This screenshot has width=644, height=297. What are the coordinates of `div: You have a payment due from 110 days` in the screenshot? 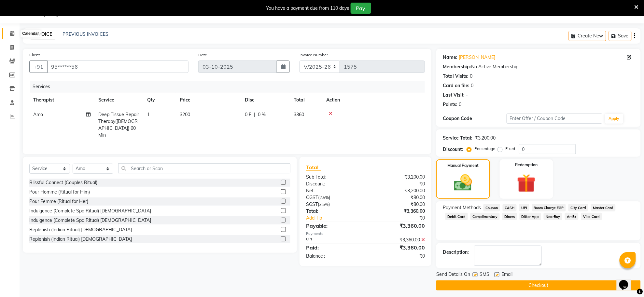 It's located at (308, 8).